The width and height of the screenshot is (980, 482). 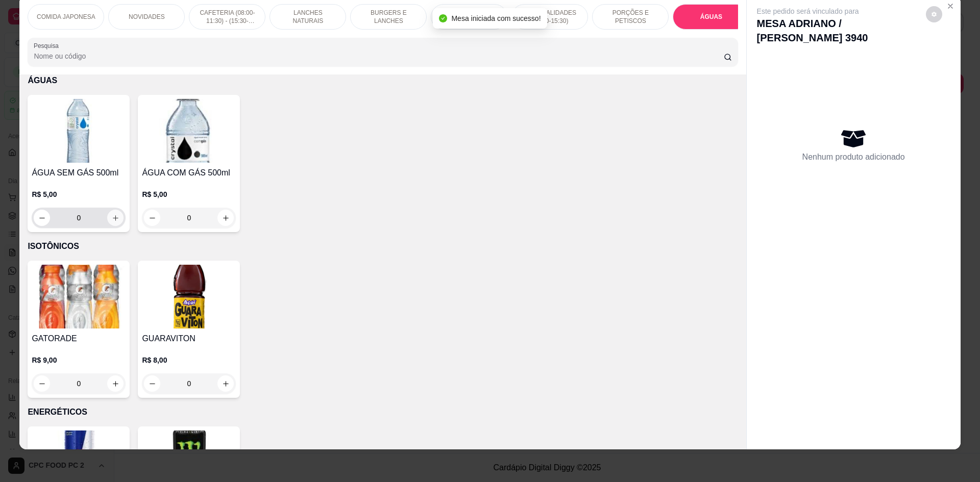 What do you see at coordinates (189, 360) in the screenshot?
I see `p: R$ 8,00` at bounding box center [189, 360].